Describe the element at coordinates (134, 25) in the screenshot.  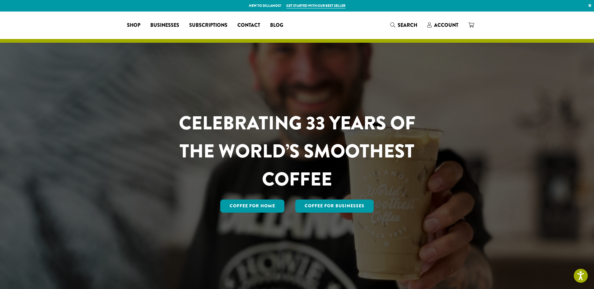
I see `a: Shop` at that location.